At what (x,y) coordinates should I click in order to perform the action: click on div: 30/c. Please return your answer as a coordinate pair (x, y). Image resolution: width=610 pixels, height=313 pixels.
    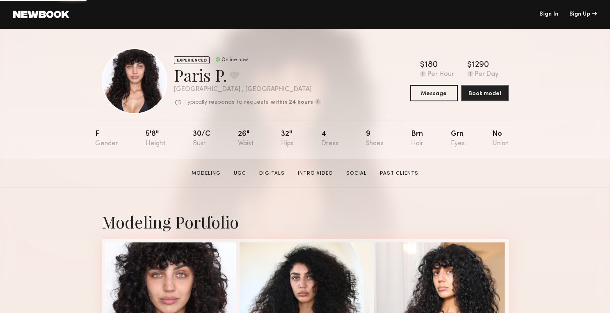
    Looking at the image, I should click on (202, 139).